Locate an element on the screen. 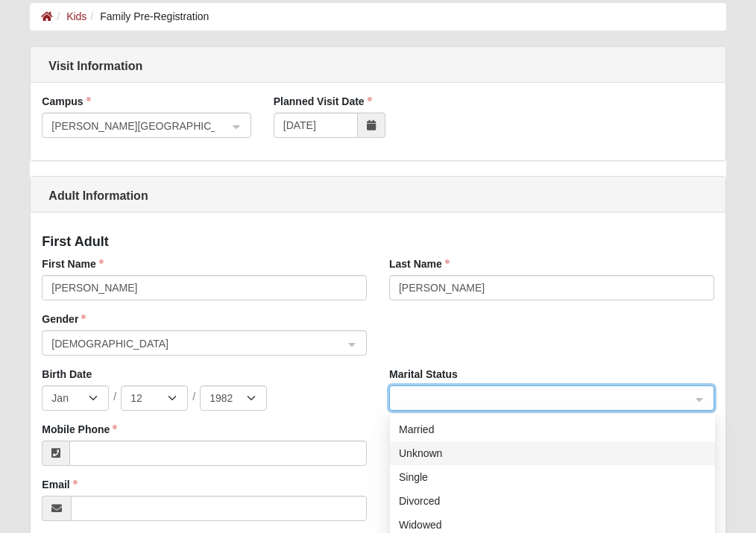 The width and height of the screenshot is (756, 533). label: Campus is located at coordinates (65, 101).